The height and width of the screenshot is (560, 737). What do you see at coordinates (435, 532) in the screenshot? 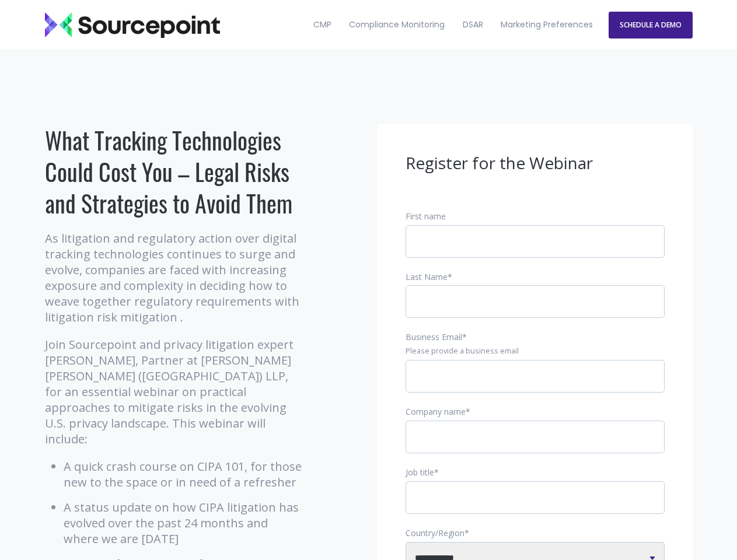
I see `span: Country/Region` at bounding box center [435, 532].